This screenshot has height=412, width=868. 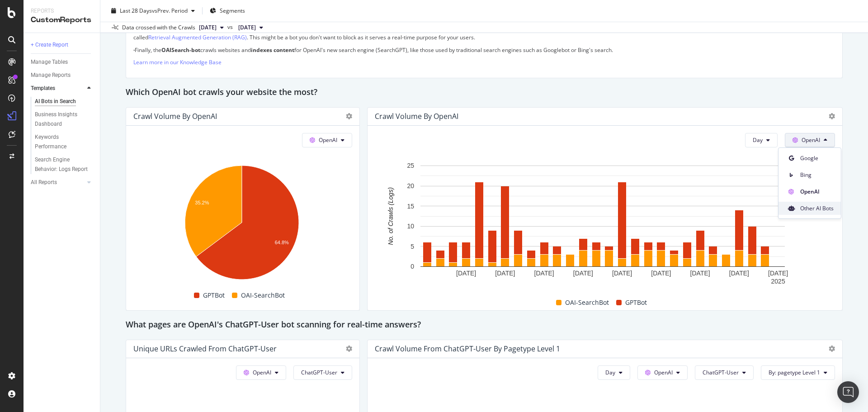 What do you see at coordinates (273, 50) in the screenshot?
I see `strong: indexes content` at bounding box center [273, 50].